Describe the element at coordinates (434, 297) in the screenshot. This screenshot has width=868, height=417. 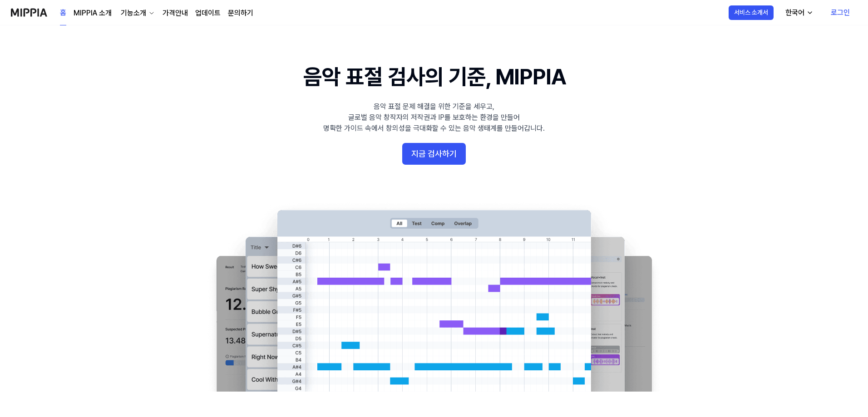
I see `img: main Image` at that location.